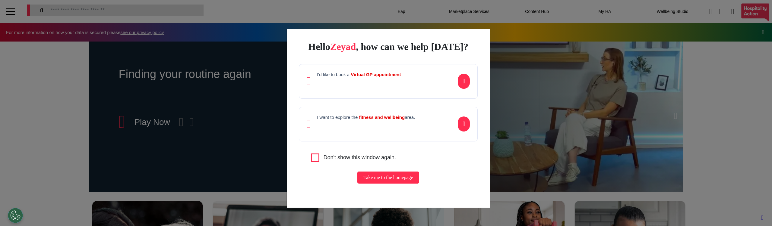  Describe the element at coordinates (366, 118) in the screenshot. I see `h4: I want to explore the area.` at that location.